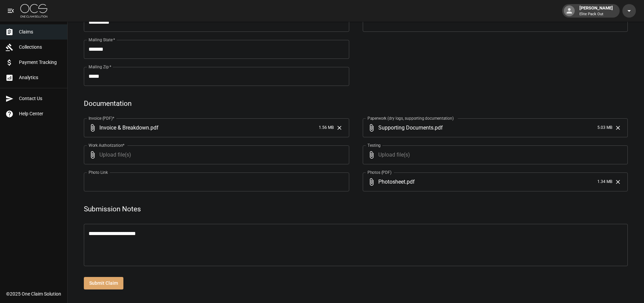  Describe the element at coordinates (40, 114) in the screenshot. I see `span: Help Center` at that location.